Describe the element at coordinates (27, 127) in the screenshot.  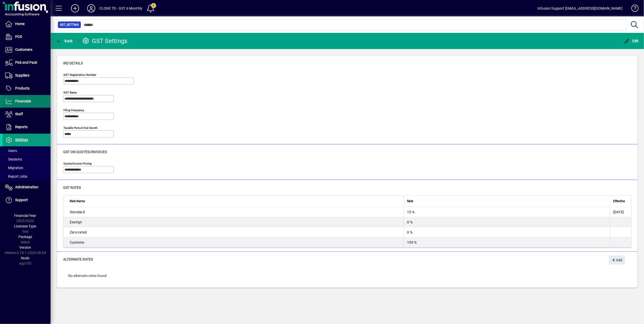
I see `a: Reports` at that location.